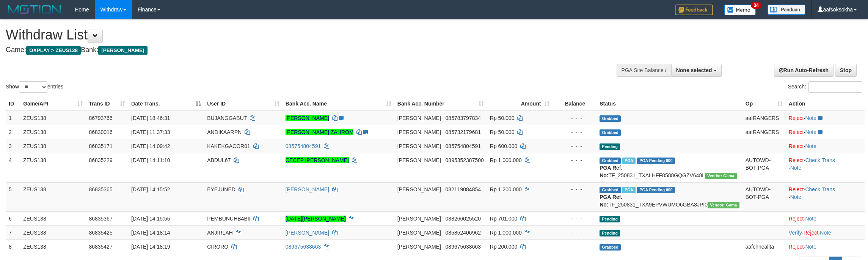 The height and width of the screenshot is (260, 868). What do you see at coordinates (463, 146) in the screenshot?
I see `span: Copy 085754804591 to clipboard` at bounding box center [463, 146].